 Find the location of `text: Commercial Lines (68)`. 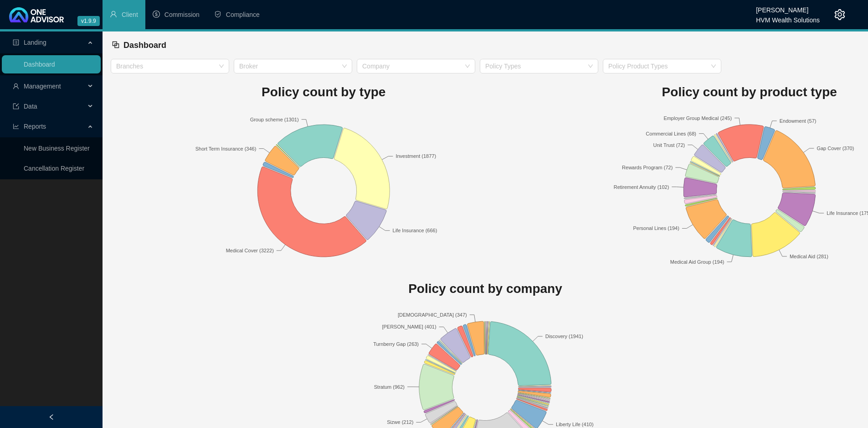

text: Commercial Lines (68) is located at coordinates (671, 133).